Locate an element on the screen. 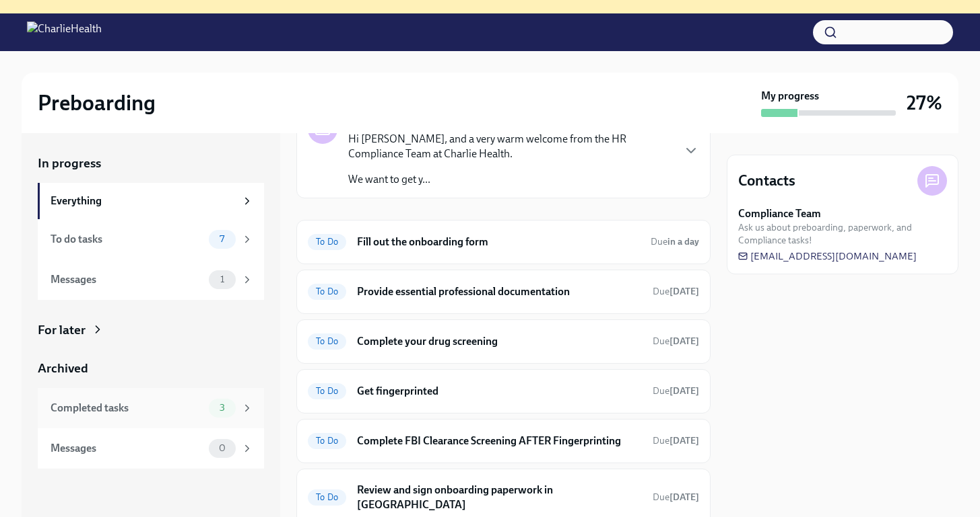  h4: Contacts is located at coordinates (766, 181).